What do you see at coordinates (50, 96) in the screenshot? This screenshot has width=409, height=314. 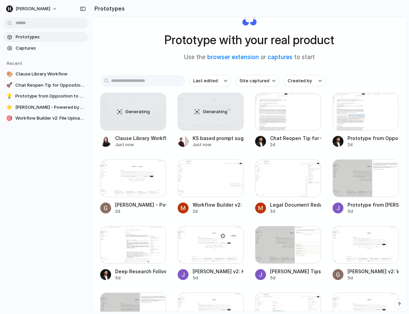 I see `span: Prototype from Opposition to Motion to Dismiss` at bounding box center [50, 96].